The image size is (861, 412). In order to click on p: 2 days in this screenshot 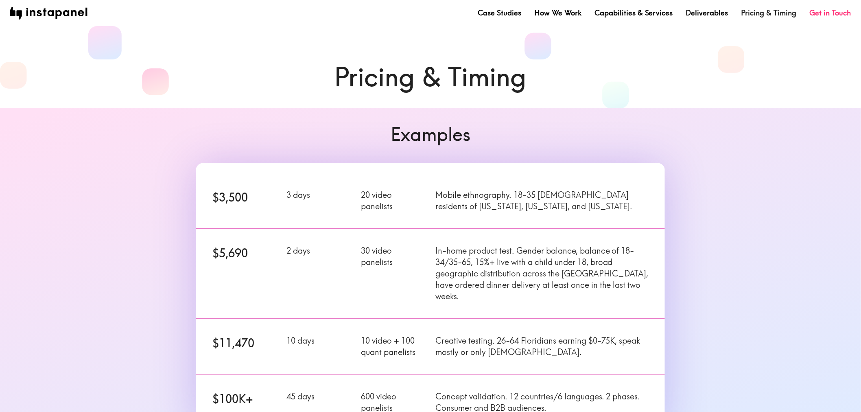, I will do `click(319, 251)`.